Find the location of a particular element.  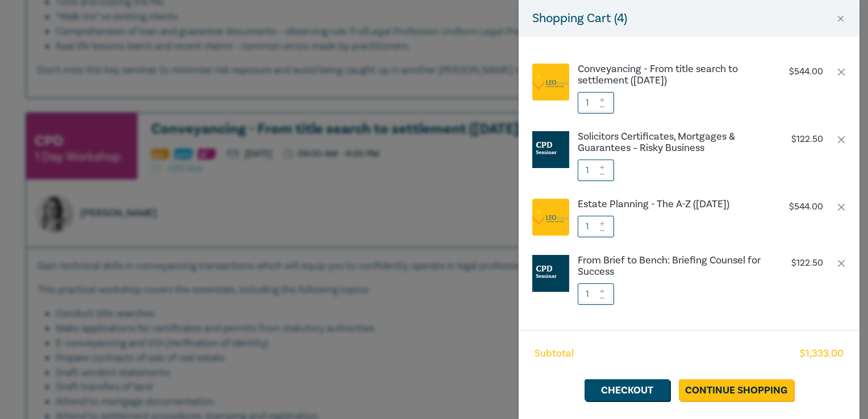

a: From Brief to Bench: Briefing Counsel for Success is located at coordinates (672, 267).